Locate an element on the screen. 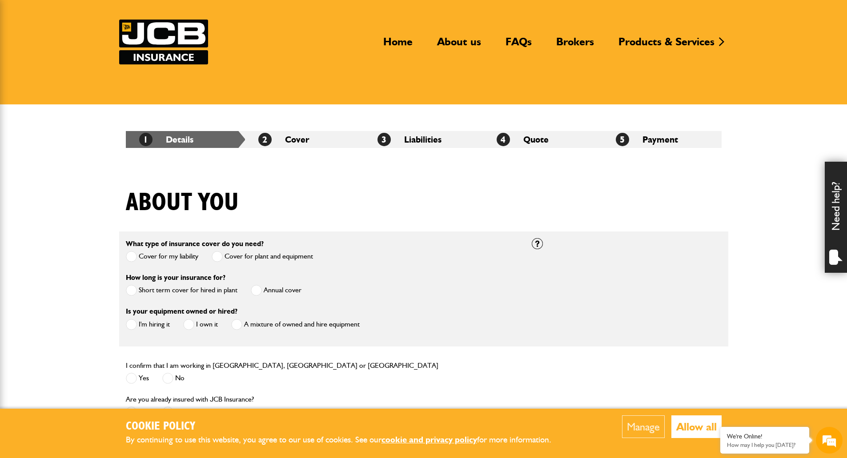  button: Manage is located at coordinates (643, 427).